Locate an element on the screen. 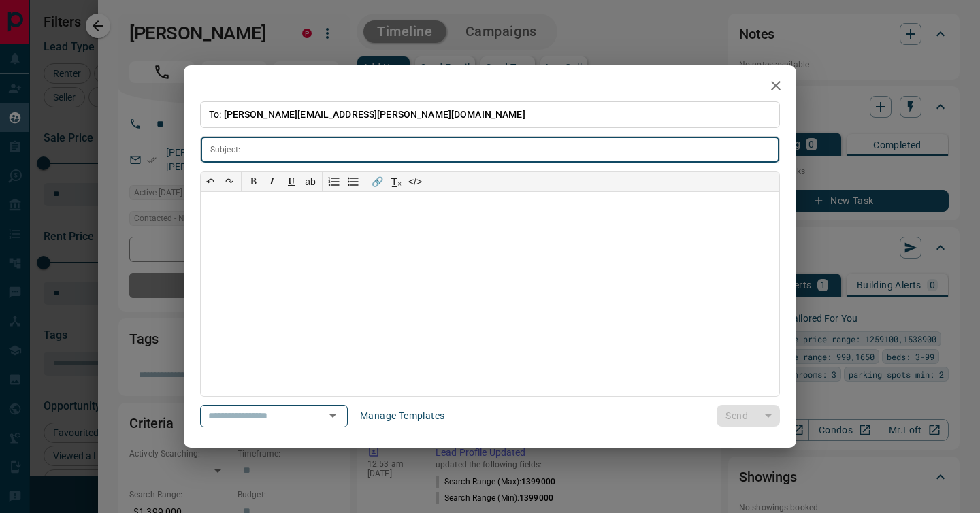 The width and height of the screenshot is (980, 513). span: 𝐔 is located at coordinates (292, 181).